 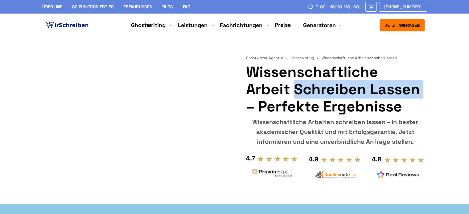 What do you see at coordinates (335, 89) in the screenshot?
I see `h1: Wissenschaftliche Arbeit schreiben lassen – perfekte Ergebnisse` at bounding box center [335, 89].